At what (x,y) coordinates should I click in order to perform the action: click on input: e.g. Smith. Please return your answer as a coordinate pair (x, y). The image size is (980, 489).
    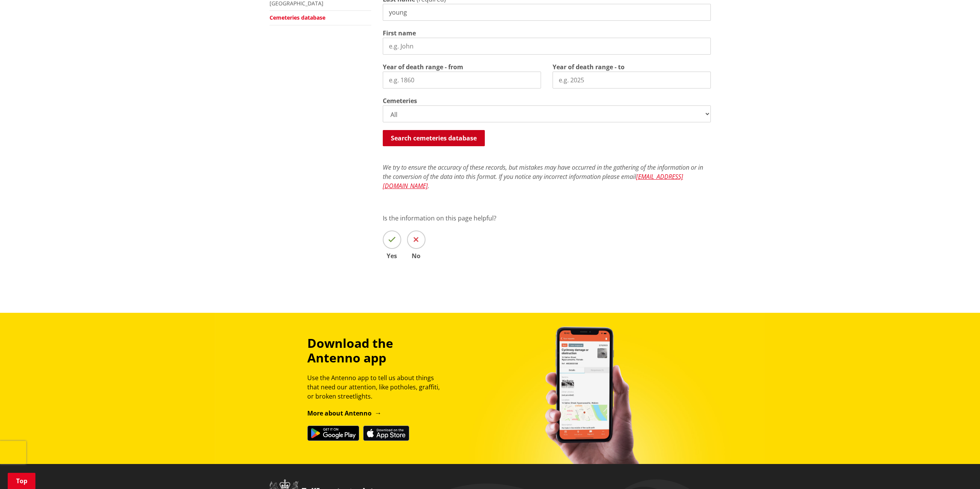
    Looking at the image, I should click on (547, 12).